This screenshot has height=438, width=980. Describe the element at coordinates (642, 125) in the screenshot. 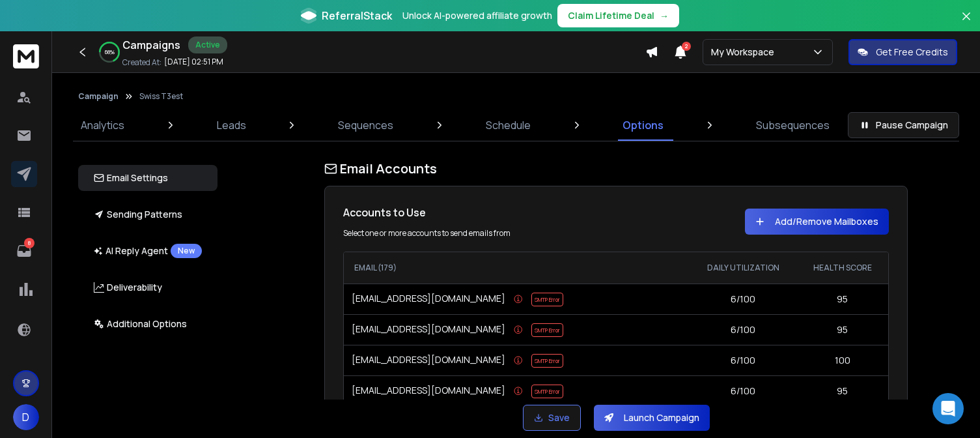

I see `p: Options` at that location.